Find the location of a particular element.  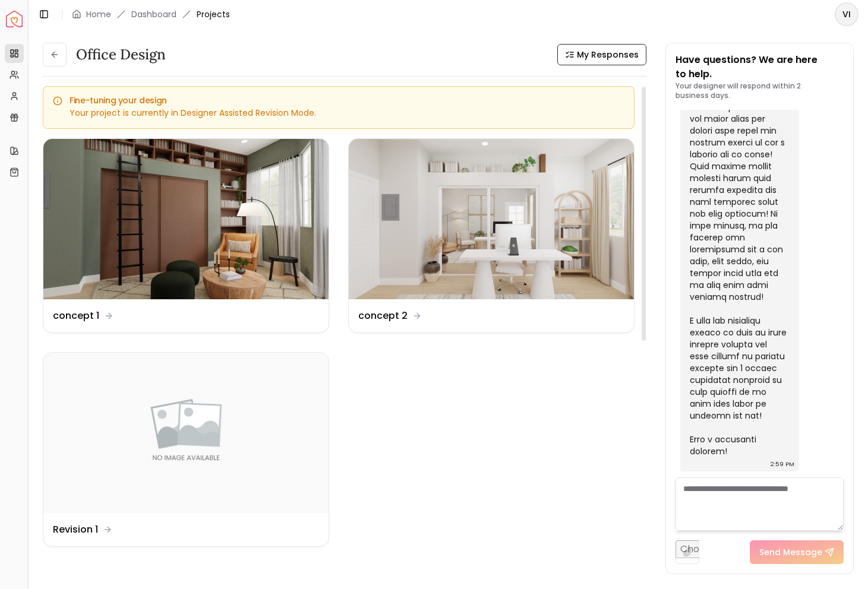

h3: Office design is located at coordinates (120, 54).